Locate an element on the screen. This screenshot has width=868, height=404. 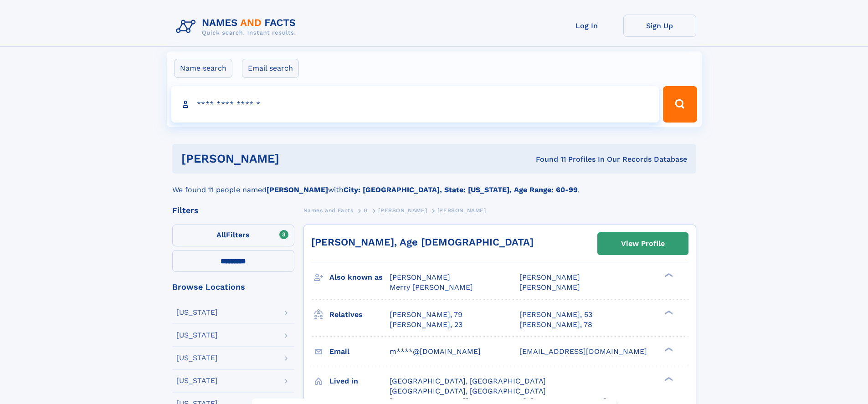
label: Email search is located at coordinates (270, 69).